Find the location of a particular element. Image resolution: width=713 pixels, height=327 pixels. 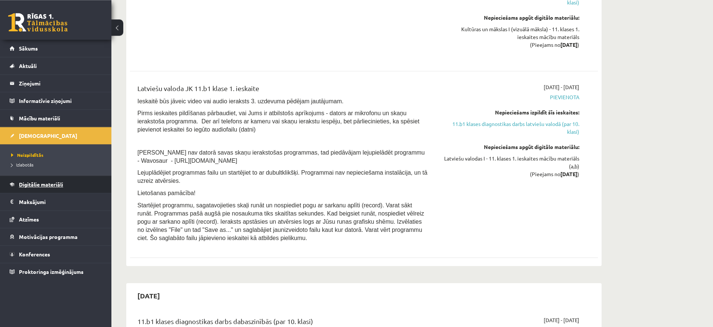

span: Lejuplādējiet programmas failu un startējiet to ar dubultklikšķi. Programmai nav nepieciešama ins... is located at coordinates (282, 176).